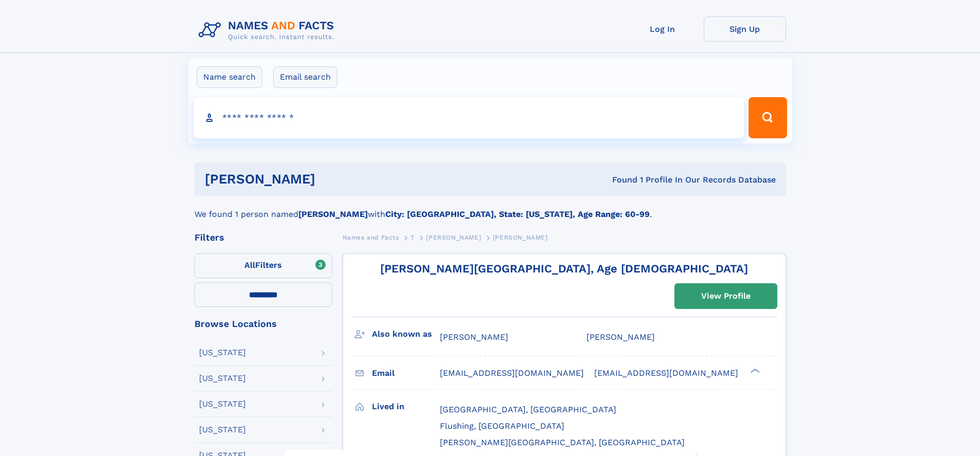  I want to click on label: Filters, so click(264, 266).